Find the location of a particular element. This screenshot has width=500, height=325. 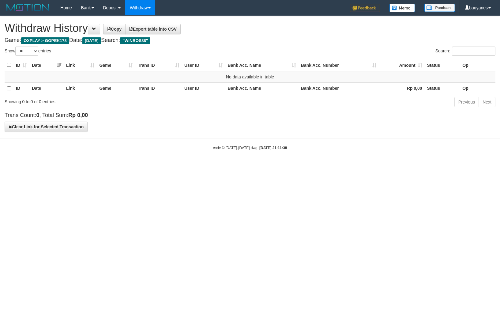

th: User ID is located at coordinates (204, 88).